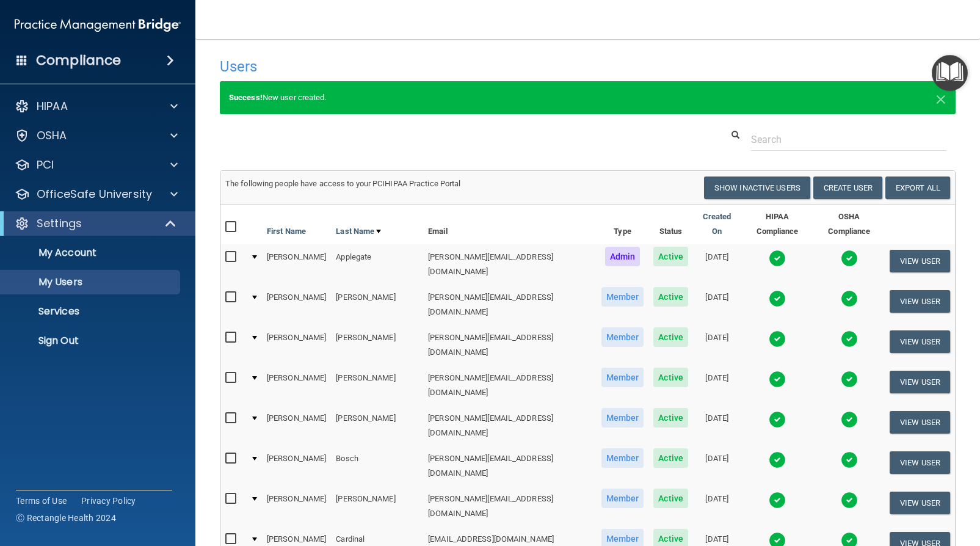  Describe the element at coordinates (41, 501) in the screenshot. I see `a: Terms of Use` at that location.